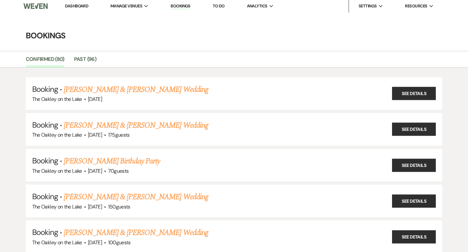  What do you see at coordinates (234, 35) in the screenshot?
I see `h4: Bookings` at bounding box center [234, 35].